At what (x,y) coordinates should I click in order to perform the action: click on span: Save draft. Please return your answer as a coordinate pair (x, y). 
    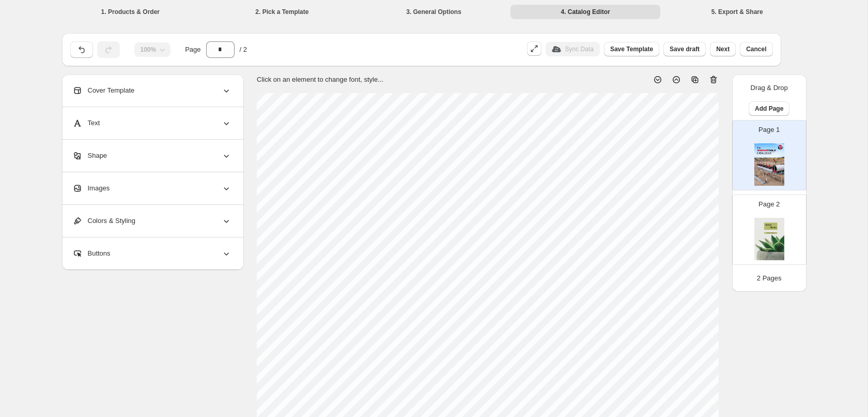
    Looking at the image, I should click on (685, 49).